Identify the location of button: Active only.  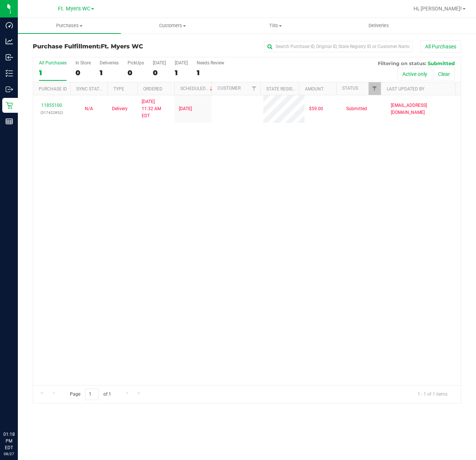
(415, 74).